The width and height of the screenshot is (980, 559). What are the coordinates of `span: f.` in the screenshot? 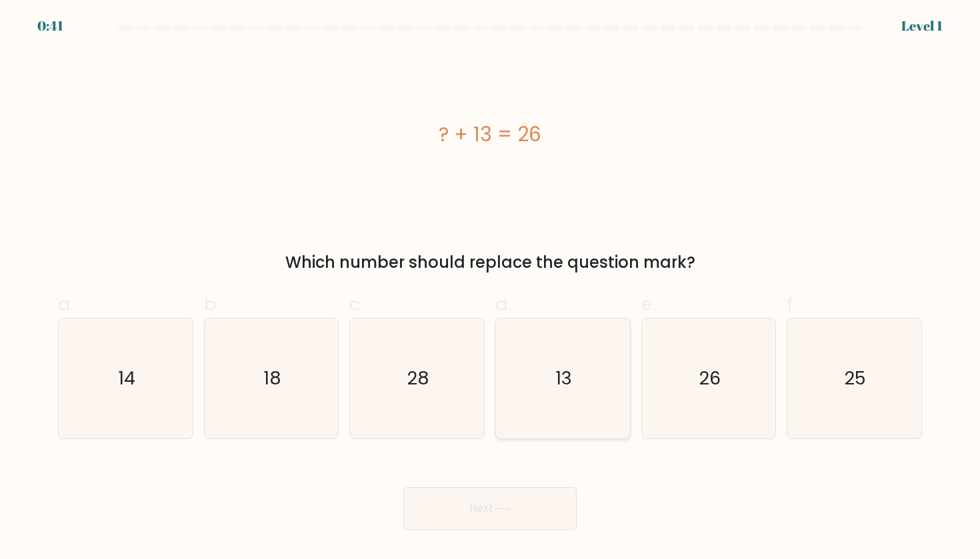 It's located at (791, 304).